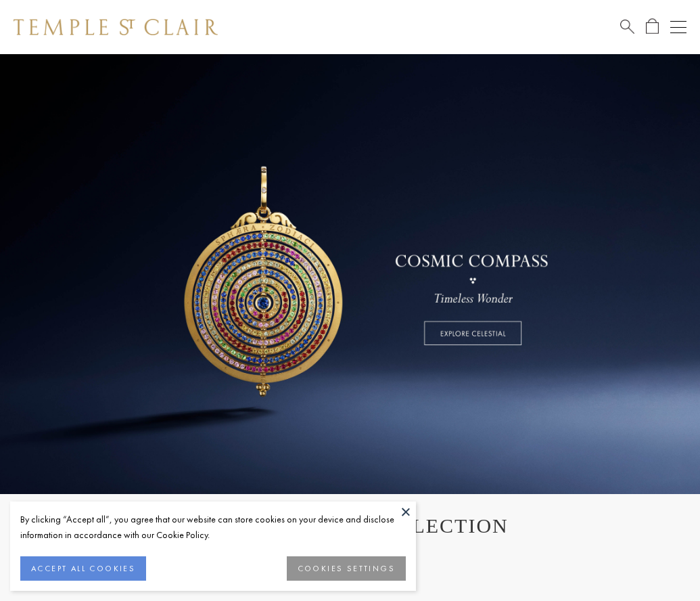 The width and height of the screenshot is (700, 601). Describe the element at coordinates (115, 27) in the screenshot. I see `img: Temple St. Clair` at that location.